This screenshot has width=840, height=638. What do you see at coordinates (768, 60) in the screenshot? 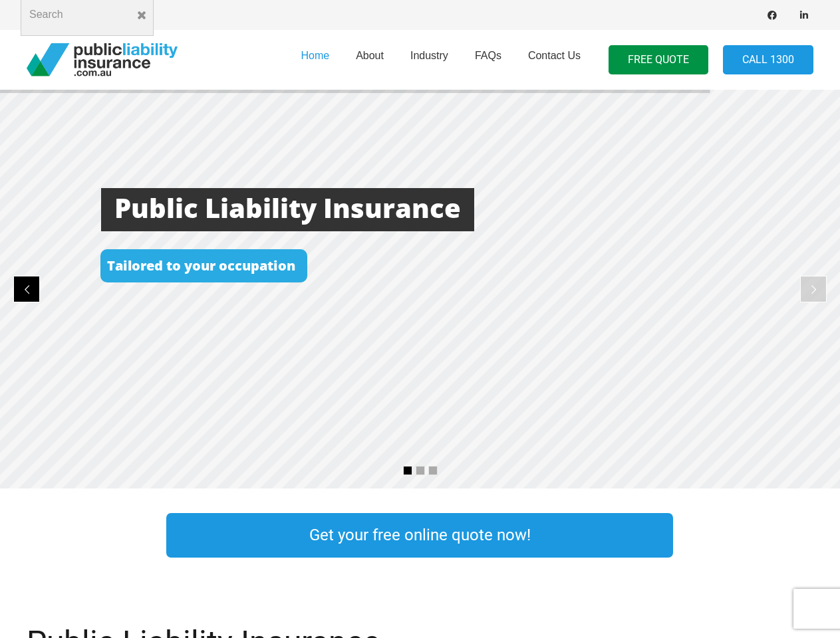
I see `a: Call 1300` at bounding box center [768, 60].